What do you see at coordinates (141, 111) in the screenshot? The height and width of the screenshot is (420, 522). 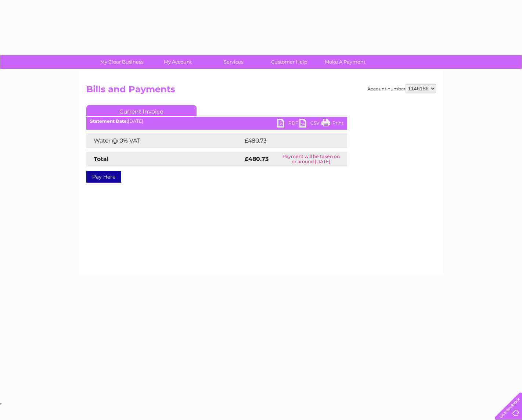 I see `a: Current Invoice` at bounding box center [141, 111].